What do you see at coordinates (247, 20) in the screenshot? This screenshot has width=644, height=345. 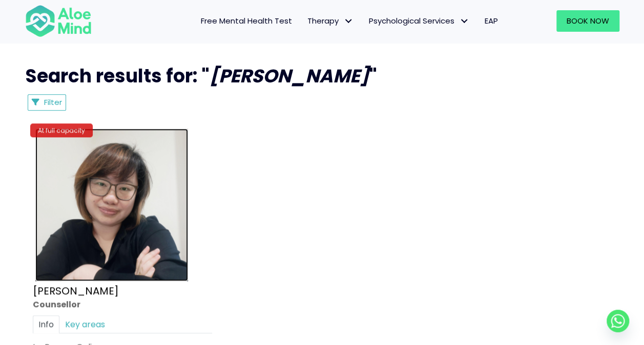 I see `span: Free Mental Health Test` at bounding box center [247, 20].